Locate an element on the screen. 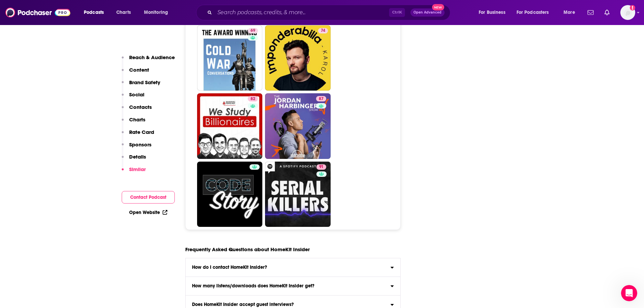  p: Details is located at coordinates (137, 157).